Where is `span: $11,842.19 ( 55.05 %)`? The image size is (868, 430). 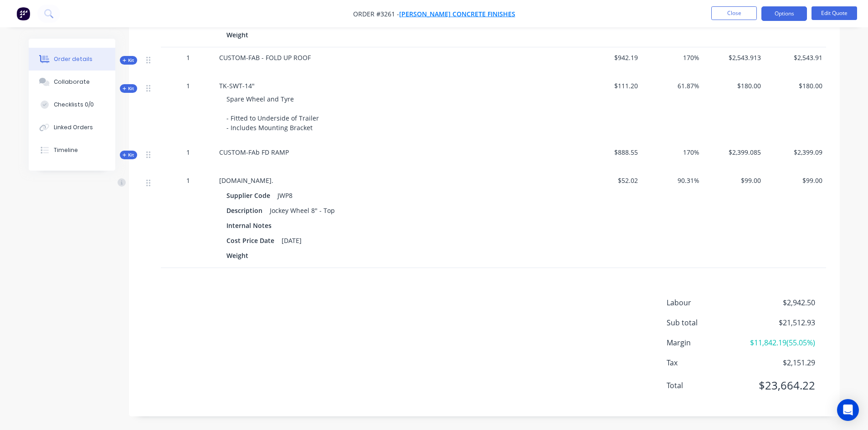 span: $11,842.19 ( 55.05 %) is located at coordinates (781, 343).